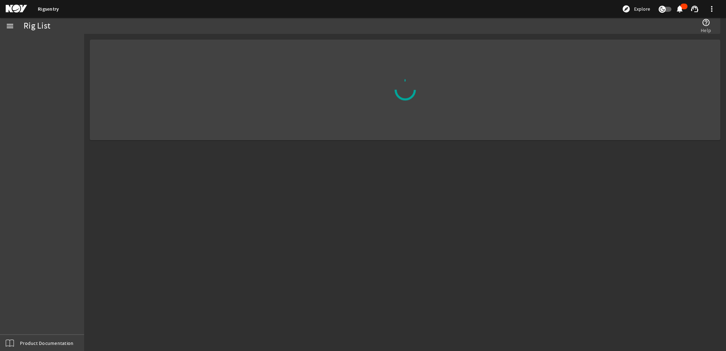 This screenshot has width=726, height=351. Describe the element at coordinates (642, 9) in the screenshot. I see `span: Explore` at that location.